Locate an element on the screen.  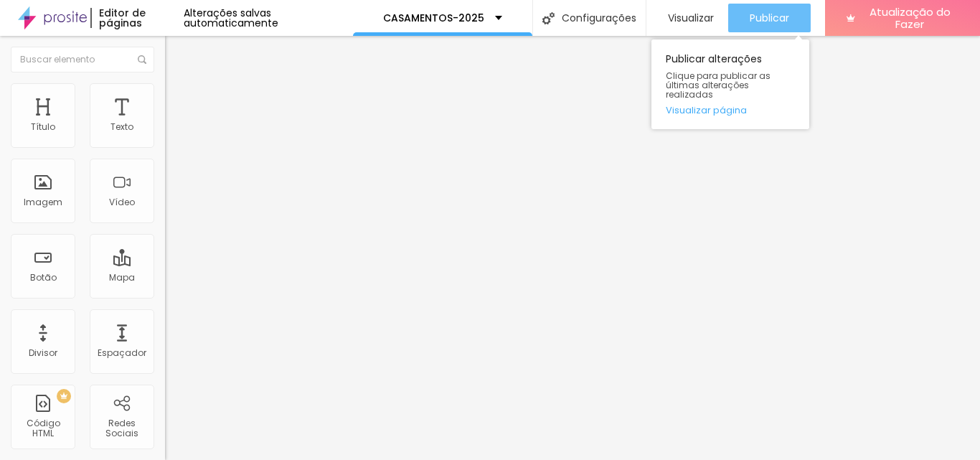
font: Título is located at coordinates (43, 126).